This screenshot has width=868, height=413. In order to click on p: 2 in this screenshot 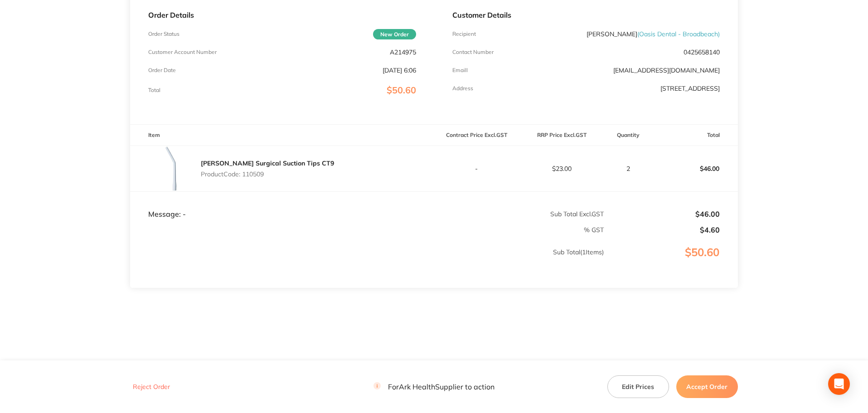, I will do `click(628, 168)`.